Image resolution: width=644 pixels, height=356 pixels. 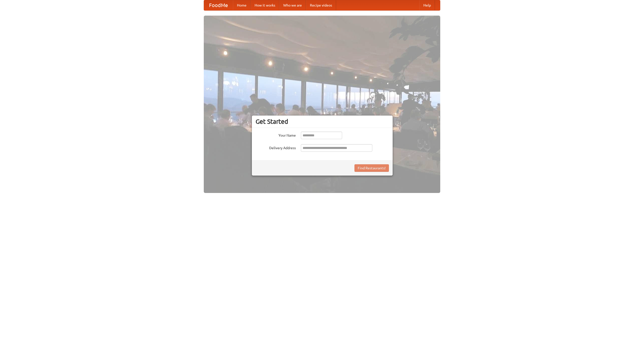 What do you see at coordinates (372, 168) in the screenshot?
I see `button: Find Restaurants!` at bounding box center [372, 168].